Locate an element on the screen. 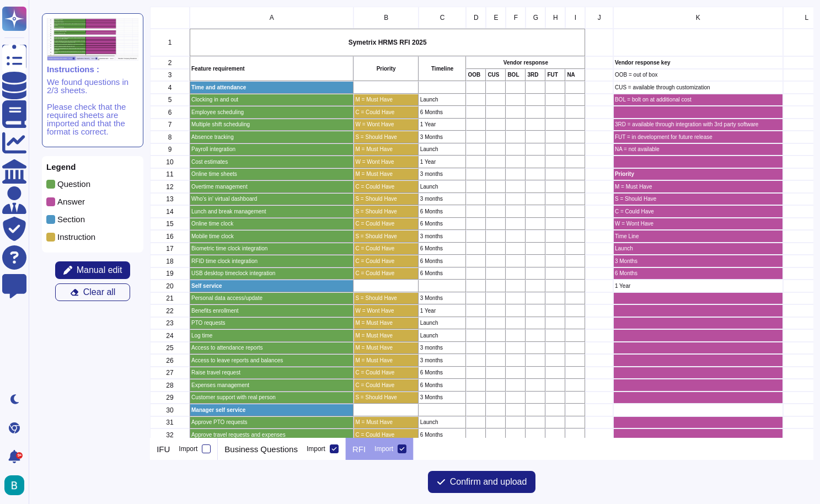 The height and width of the screenshot is (504, 820). div: 12 is located at coordinates (170, 186).